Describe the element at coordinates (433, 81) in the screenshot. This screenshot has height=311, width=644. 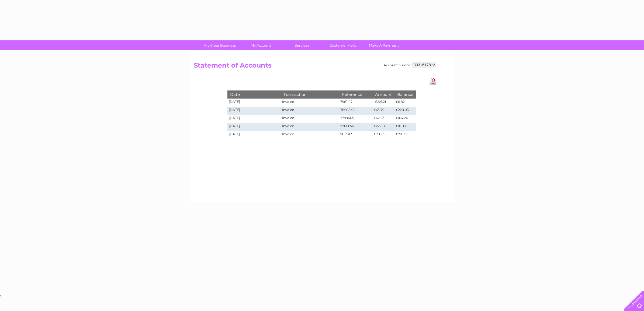
I see `a: Download Pdf` at that location.